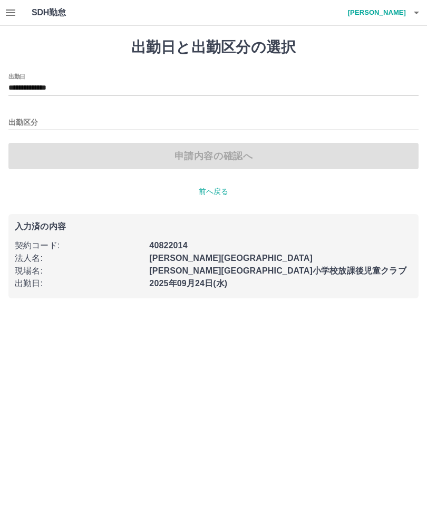 This screenshot has height=515, width=427. I want to click on label: 出勤日, so click(17, 76).